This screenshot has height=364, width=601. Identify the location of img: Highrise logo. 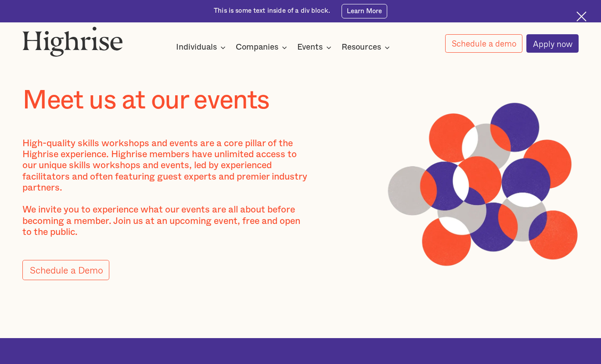
(72, 41).